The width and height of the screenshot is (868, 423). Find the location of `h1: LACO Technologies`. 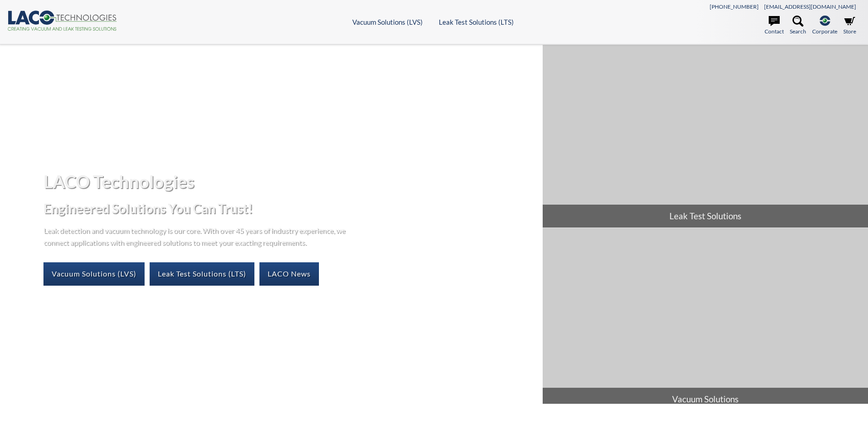

h1: LACO Technologies is located at coordinates (289, 181).